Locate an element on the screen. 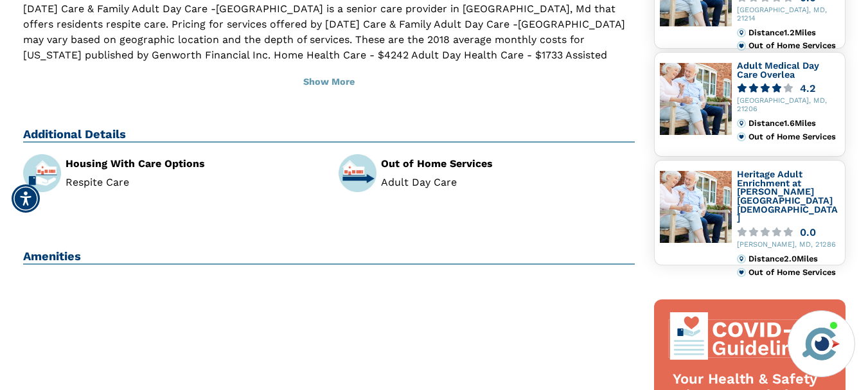 The image size is (868, 390). a: Adult Medical Day Care Overlea is located at coordinates (778, 70).